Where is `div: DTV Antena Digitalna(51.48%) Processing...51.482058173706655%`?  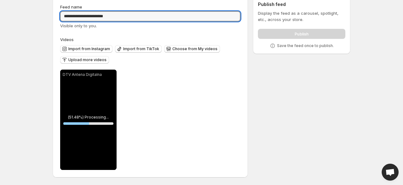
div: DTV Antena Digitalna(51.48%) Processing...51.482058173706655% is located at coordinates (88, 120).